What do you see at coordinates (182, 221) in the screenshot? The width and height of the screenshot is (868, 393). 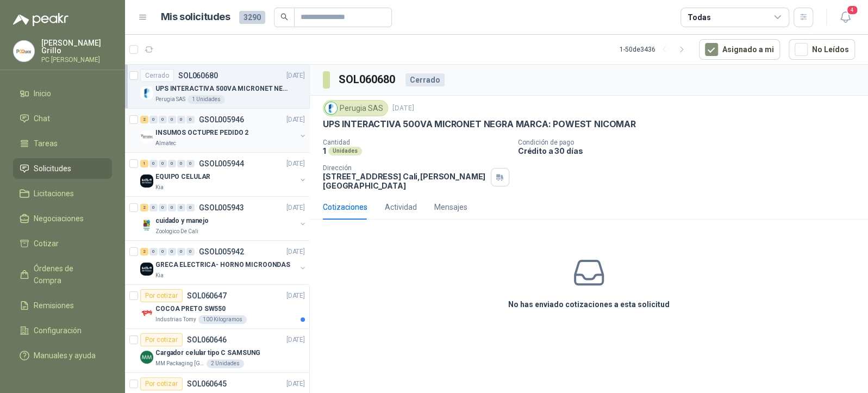 I see `p: cuidado y manejo` at bounding box center [182, 221].